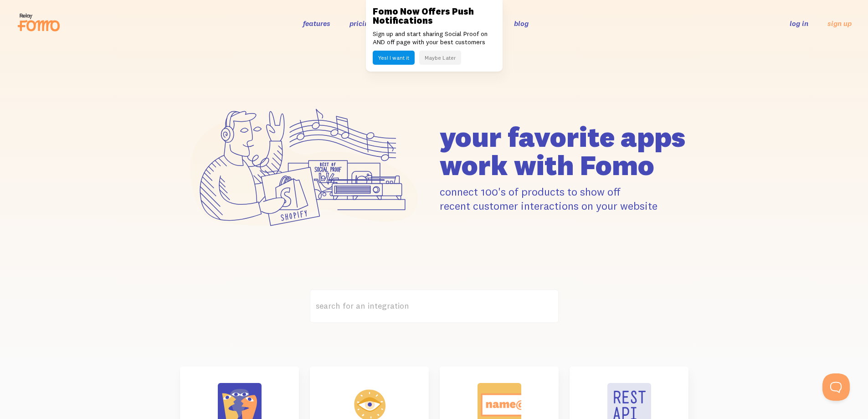  I want to click on a: log in, so click(799, 23).